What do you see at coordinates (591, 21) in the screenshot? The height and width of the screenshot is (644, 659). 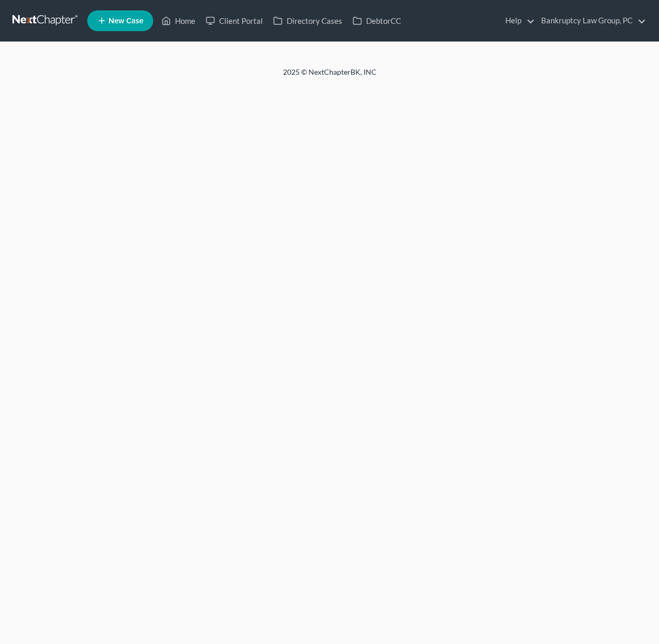 I see `a: Bankruptcy Law Group, PC` at bounding box center [591, 21].